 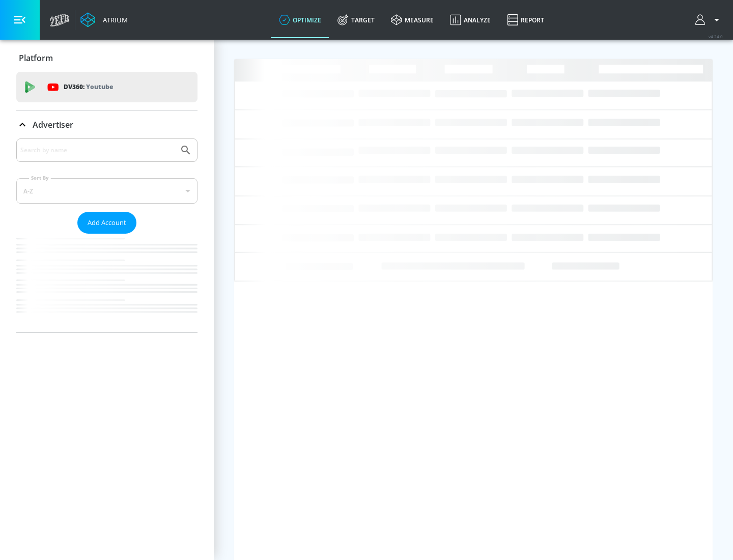 What do you see at coordinates (40, 178) in the screenshot?
I see `label: Sort By` at bounding box center [40, 178].